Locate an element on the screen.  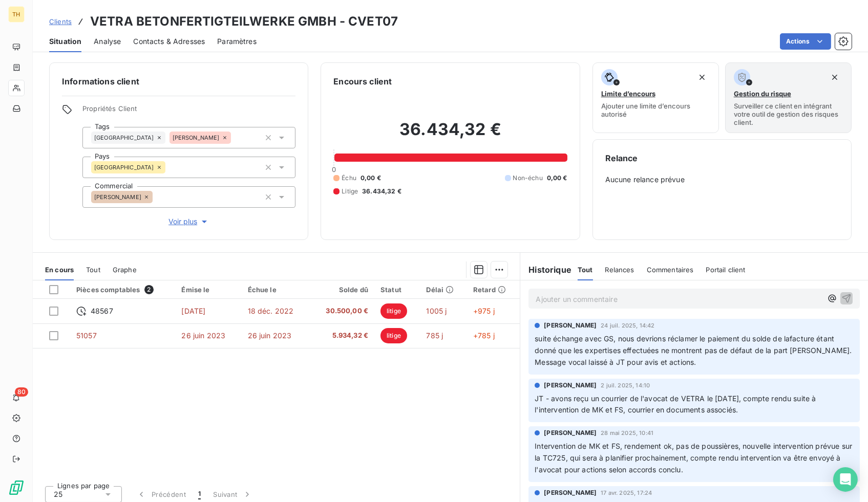
span: 18 déc. 2022 is located at coordinates (271, 311).